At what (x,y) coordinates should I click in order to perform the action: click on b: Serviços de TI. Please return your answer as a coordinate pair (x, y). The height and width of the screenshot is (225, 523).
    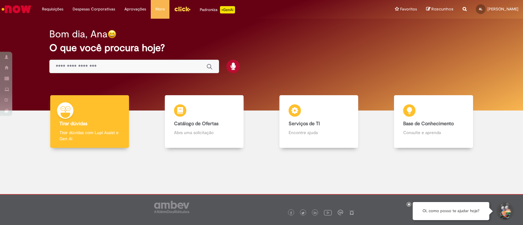
    Looking at the image, I should click on (304, 124).